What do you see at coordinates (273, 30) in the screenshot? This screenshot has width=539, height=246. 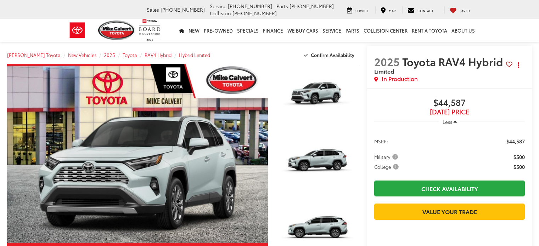 I see `a: Finance` at bounding box center [273, 30].